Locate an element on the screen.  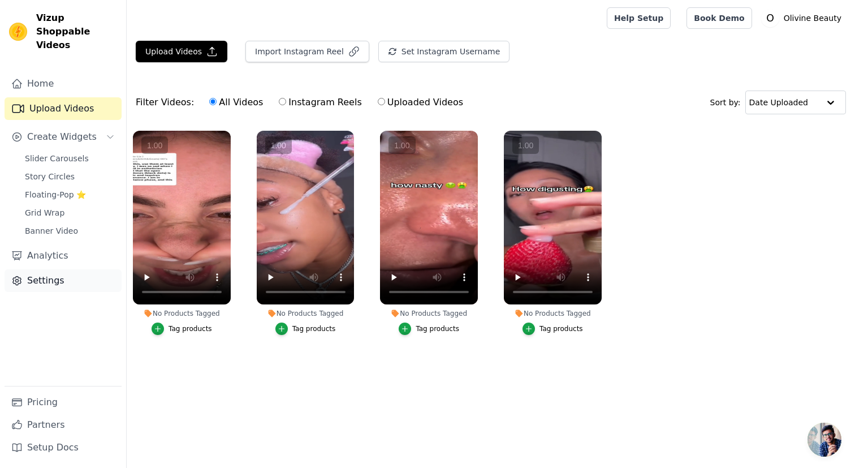
p: Olivine Beauty is located at coordinates (812, 18).